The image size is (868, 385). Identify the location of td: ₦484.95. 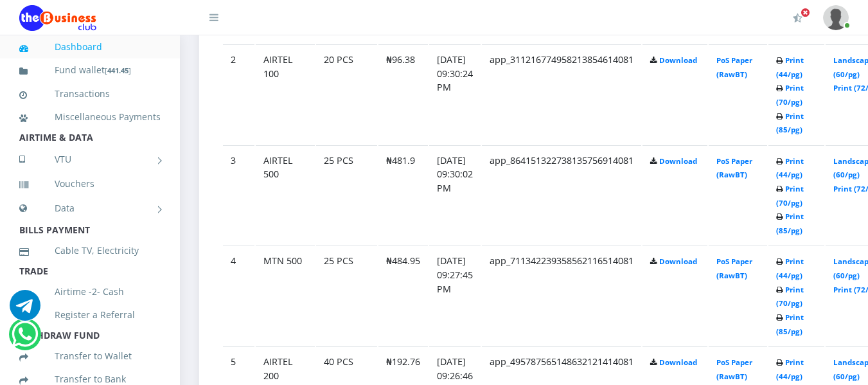
(403, 296).